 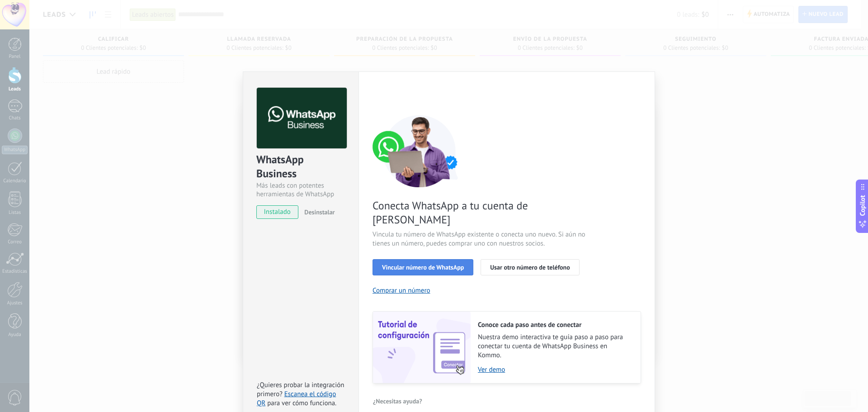 What do you see at coordinates (423, 267) in the screenshot?
I see `span: Vincular número de WhatsApp` at bounding box center [423, 267].